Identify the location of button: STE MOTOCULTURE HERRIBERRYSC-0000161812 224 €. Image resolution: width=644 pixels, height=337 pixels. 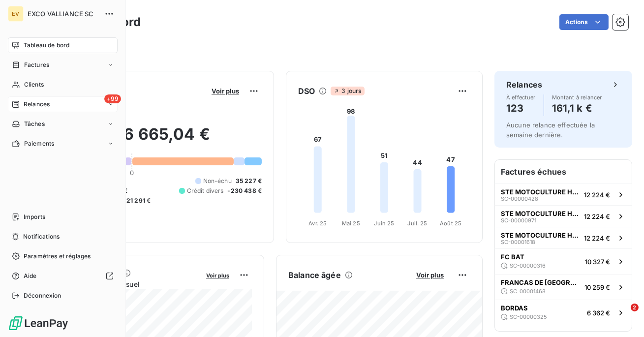
(563, 238).